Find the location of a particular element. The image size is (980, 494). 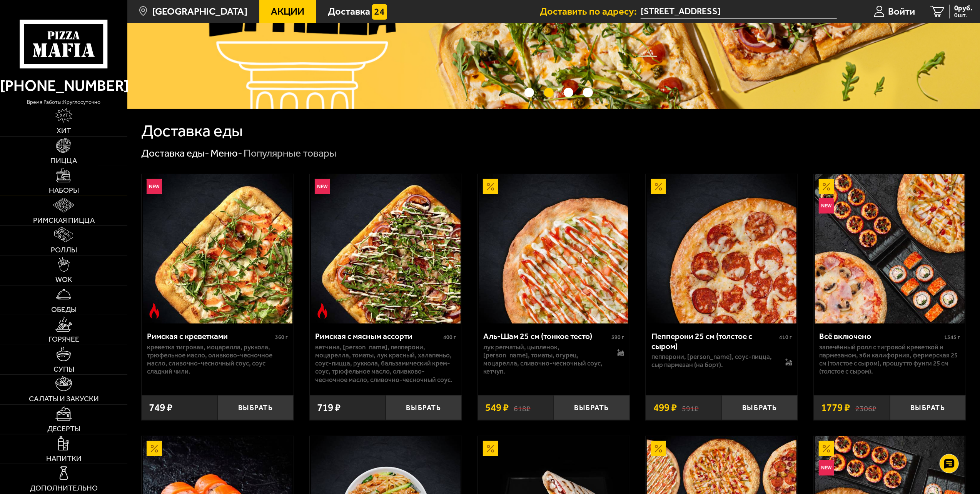

img: Пепперони 25 см (толстое с сыром) is located at coordinates (722, 249).